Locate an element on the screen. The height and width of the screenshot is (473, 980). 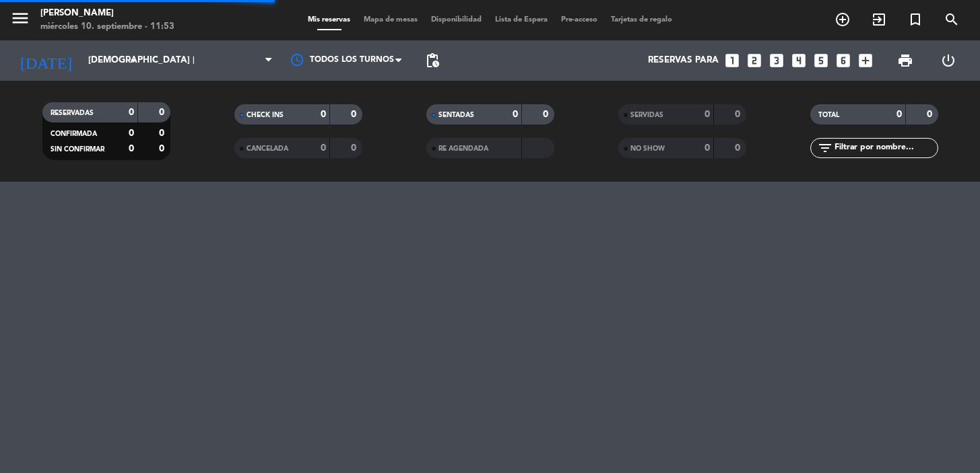
i: power_settings_new is located at coordinates (949, 61).